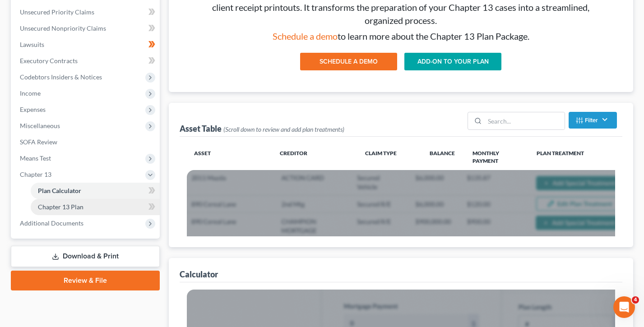 The height and width of the screenshot is (327, 644). I want to click on th: Monthly Payment, so click(498, 157).